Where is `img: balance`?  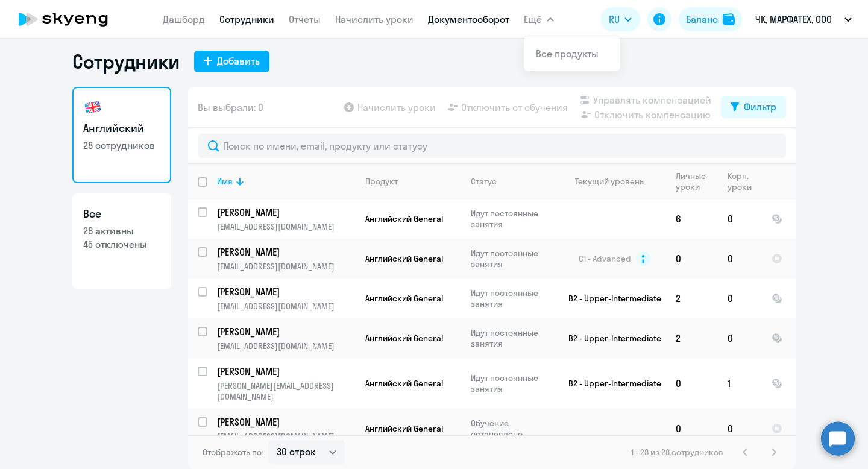 img: balance is located at coordinates (729, 19).